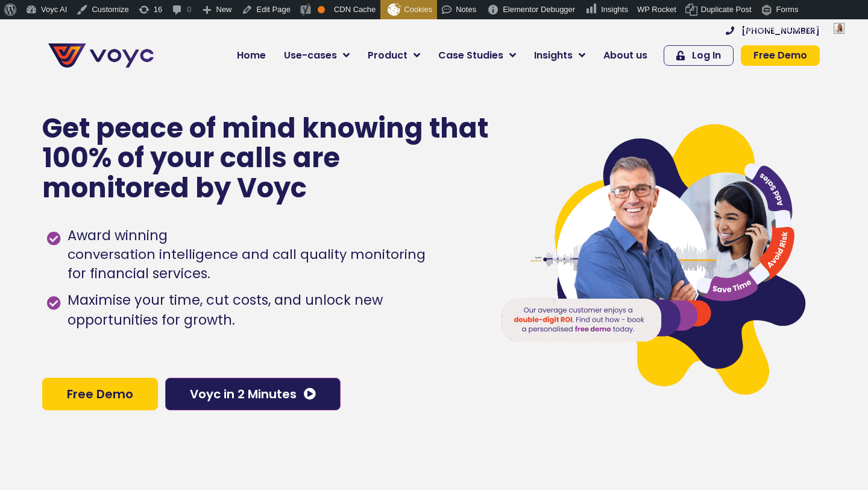  I want to click on div: OK, so click(321, 10).